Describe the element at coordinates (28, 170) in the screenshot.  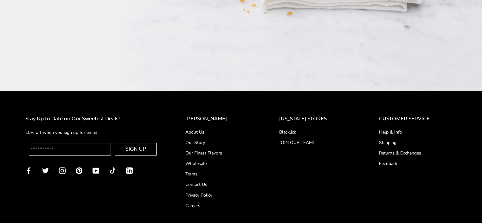
I see `a: Facebook` at that location.